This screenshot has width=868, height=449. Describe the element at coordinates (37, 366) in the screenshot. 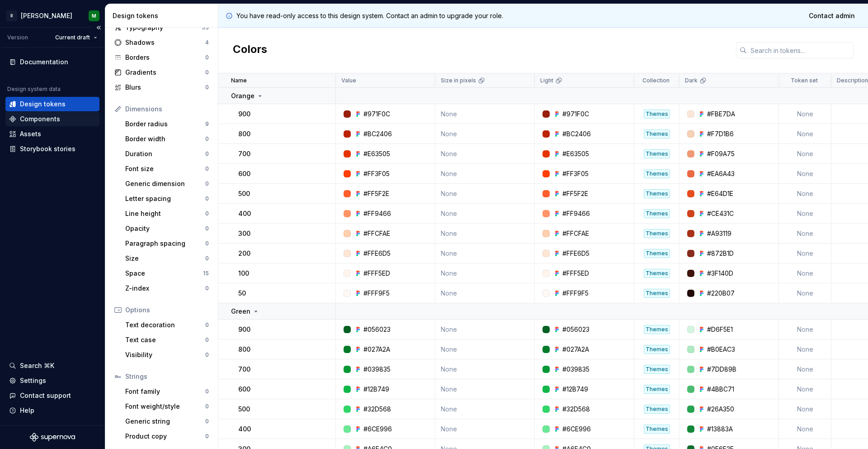

I see `div: Search ⌘K` at that location.